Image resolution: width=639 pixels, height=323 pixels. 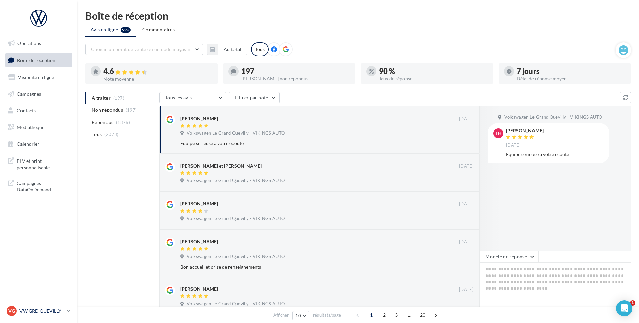 What do you see at coordinates (28, 144) in the screenshot?
I see `span: Calendrier` at bounding box center [28, 144].